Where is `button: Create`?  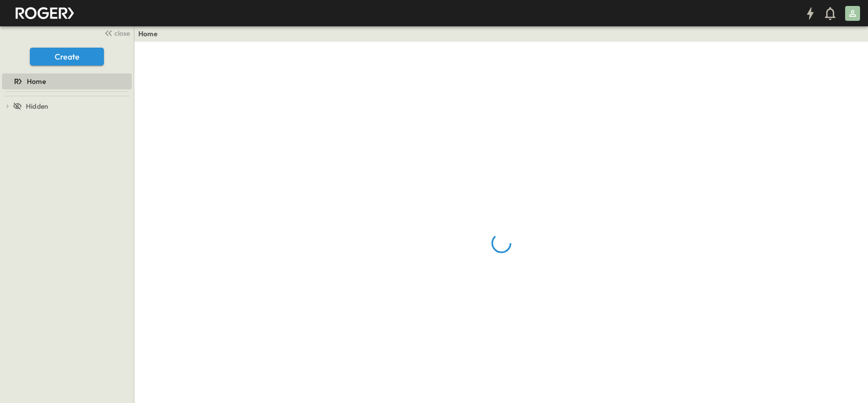
button: Create is located at coordinates (67, 56).